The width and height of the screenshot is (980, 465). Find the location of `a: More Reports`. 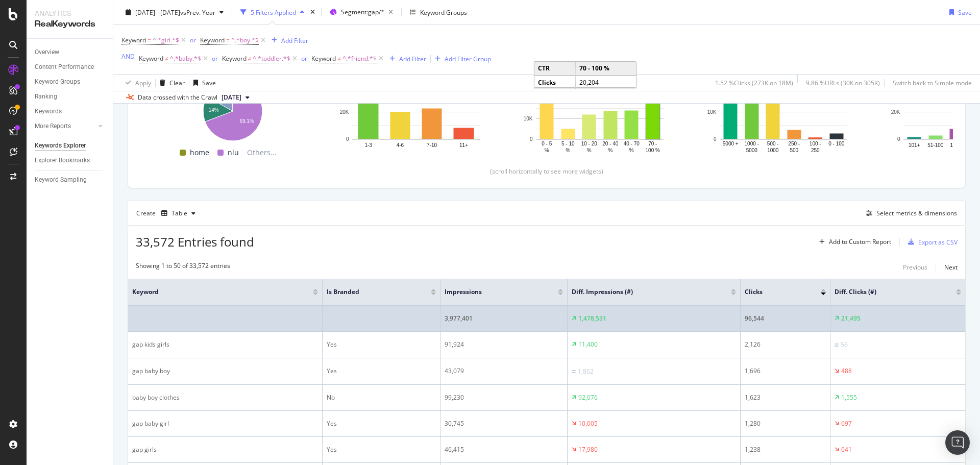

a: More Reports is located at coordinates (65, 126).